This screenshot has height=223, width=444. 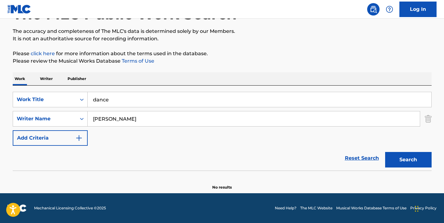 I want to click on a: Public Search, so click(x=373, y=9).